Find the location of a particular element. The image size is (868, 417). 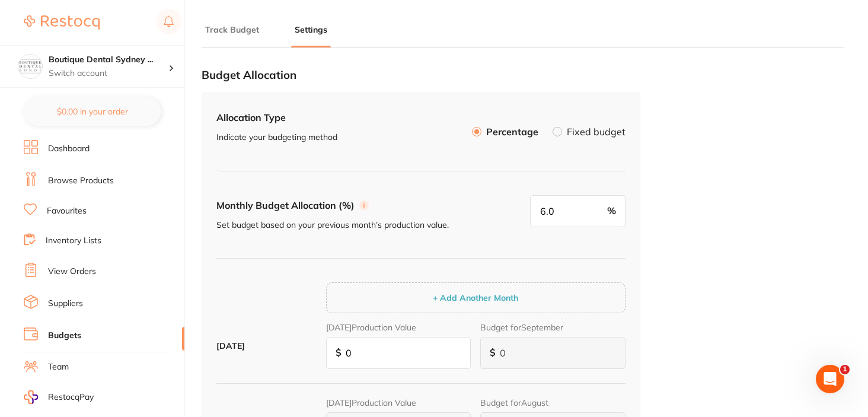

a: Browse Products is located at coordinates (81, 181).